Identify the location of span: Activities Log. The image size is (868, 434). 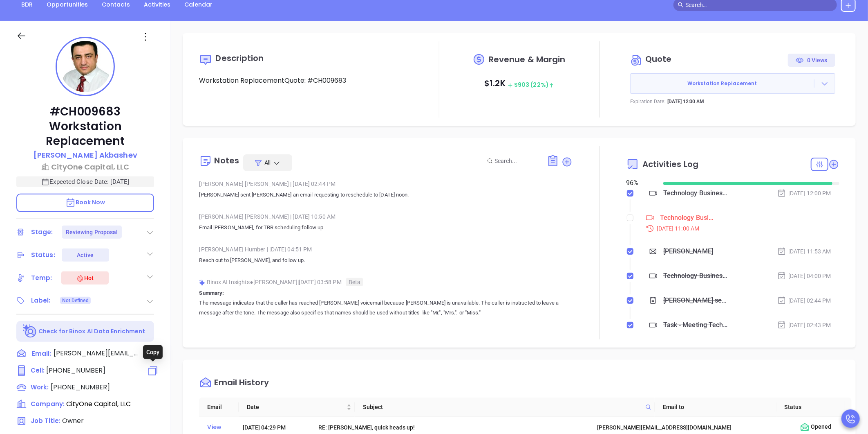
(670, 164).